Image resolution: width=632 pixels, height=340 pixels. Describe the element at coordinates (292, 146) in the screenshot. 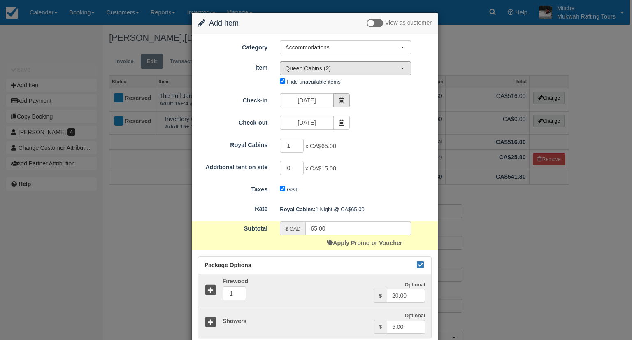

I see `input: Royal Cabins` at that location.